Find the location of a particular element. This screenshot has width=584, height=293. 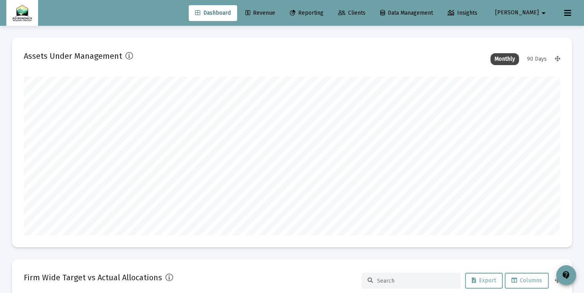

span: Revenue is located at coordinates (260, 13).